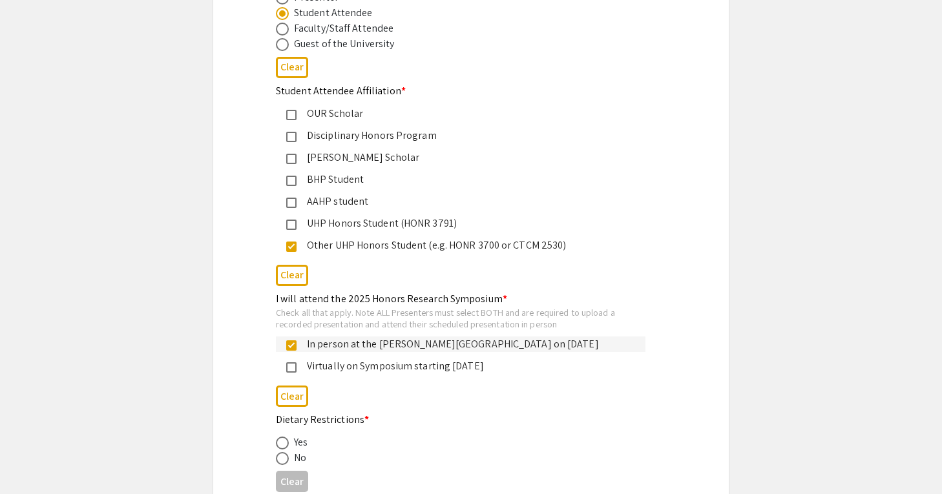 This screenshot has height=494, width=942. What do you see at coordinates (391, 298) in the screenshot?
I see `mat-label: I will attend the 2025 Honors Research Symposium` at bounding box center [391, 298].